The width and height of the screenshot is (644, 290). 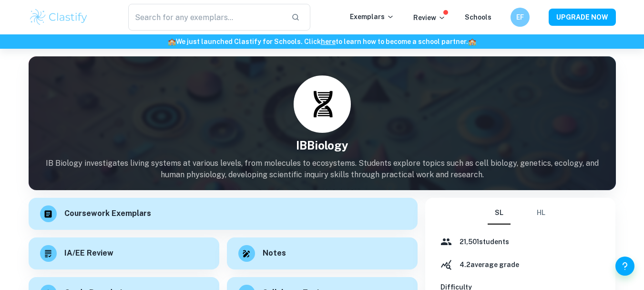 What do you see at coordinates (322, 253) in the screenshot?
I see `a: Notes` at bounding box center [322, 253].